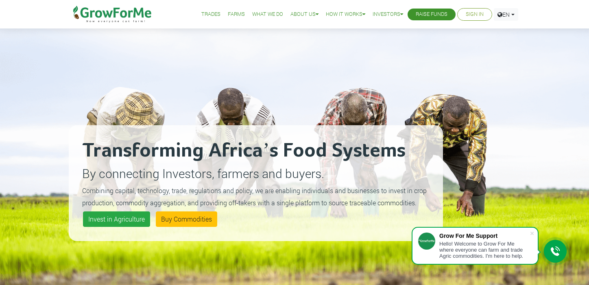  I want to click on a: Buy Commodities, so click(186, 219).